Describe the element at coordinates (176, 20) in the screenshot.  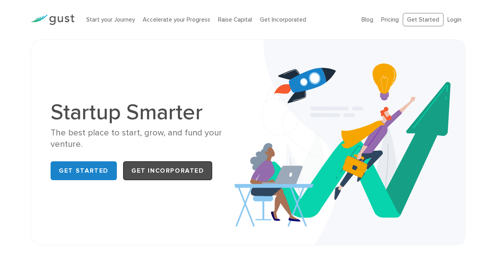
I see `a: Accelerate your Progress` at that location.